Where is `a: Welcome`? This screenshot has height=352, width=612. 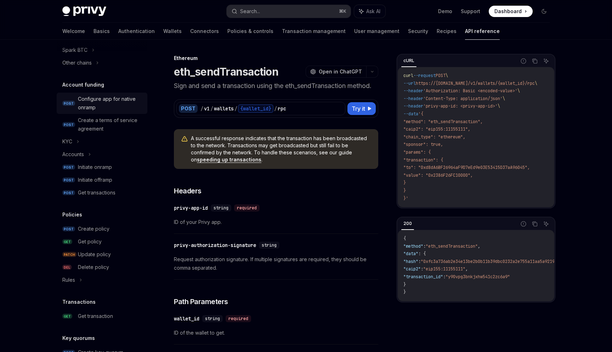
a: Welcome is located at coordinates (74, 31).